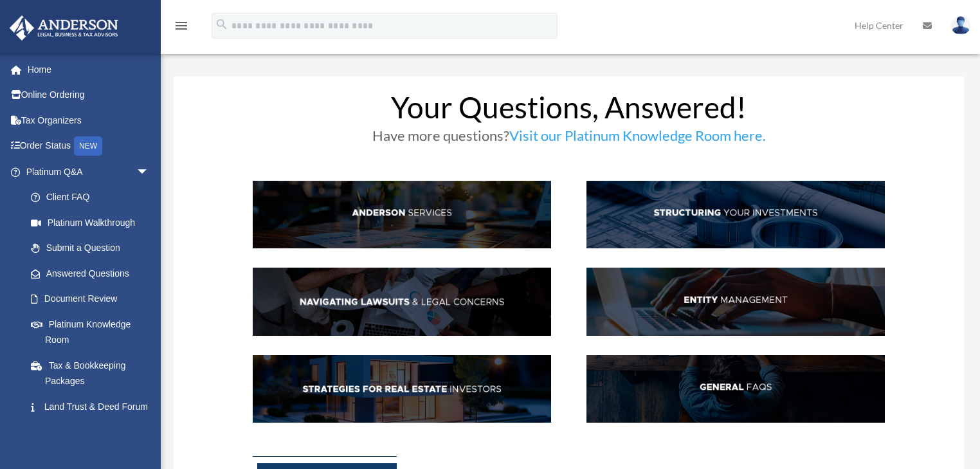 This screenshot has width=980, height=469. Describe the element at coordinates (181, 27) in the screenshot. I see `a: menu` at that location.